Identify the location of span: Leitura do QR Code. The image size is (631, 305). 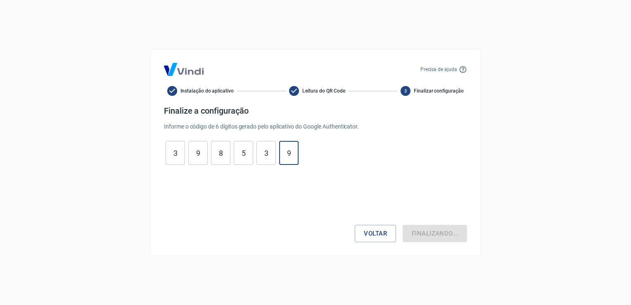
(323, 91).